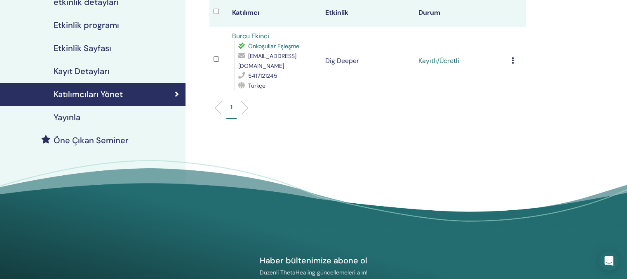  What do you see at coordinates (231, 107) in the screenshot?
I see `p: 1` at bounding box center [231, 107].